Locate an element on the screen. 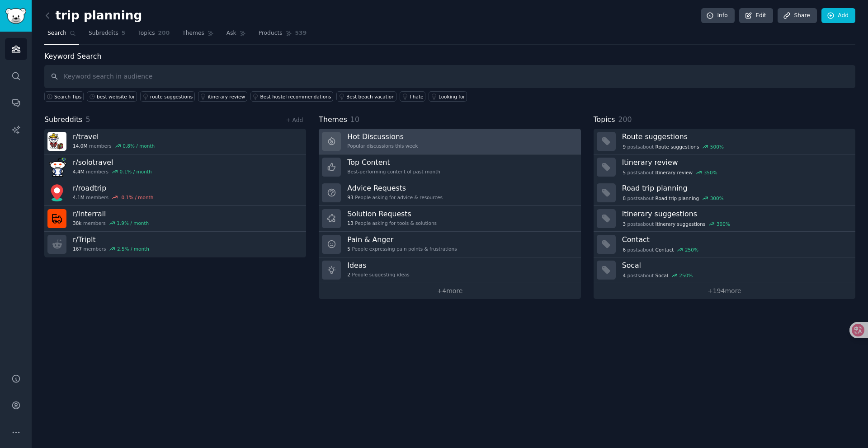 The height and width of the screenshot is (448, 868). div: People asking for advice & resources is located at coordinates (395, 197).